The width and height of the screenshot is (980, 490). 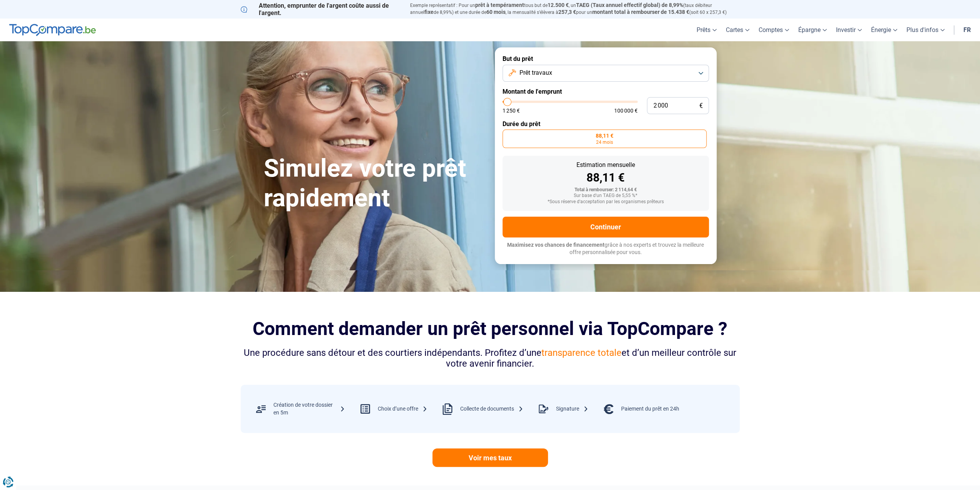 What do you see at coordinates (707, 30) in the screenshot?
I see `a: Prêts` at bounding box center [707, 30].